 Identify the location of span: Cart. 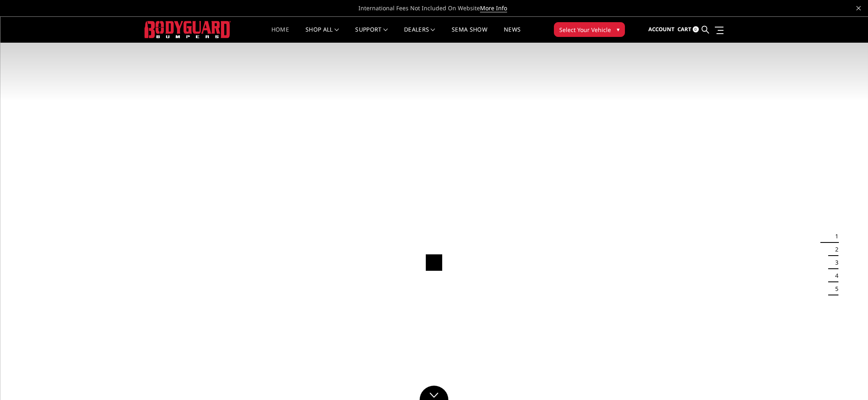
(685, 29).